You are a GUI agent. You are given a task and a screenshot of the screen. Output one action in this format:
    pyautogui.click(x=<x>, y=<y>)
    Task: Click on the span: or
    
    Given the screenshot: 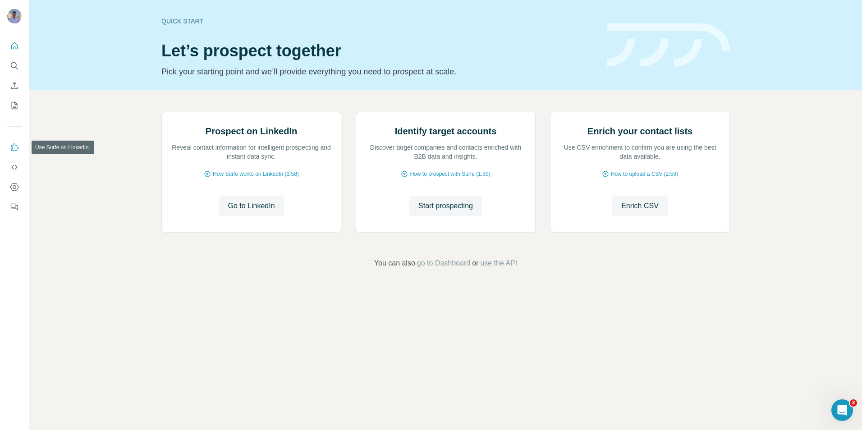 What is the action you would take?
    pyautogui.click(x=475, y=263)
    